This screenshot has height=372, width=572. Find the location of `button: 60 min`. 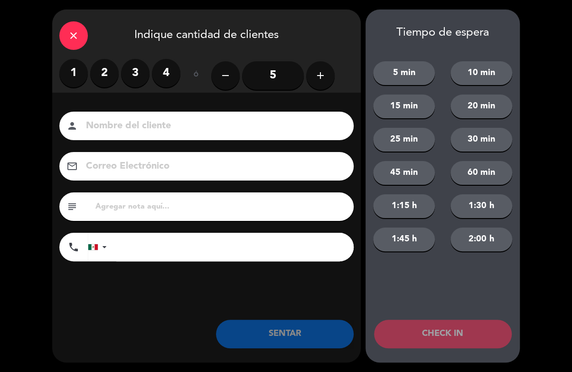

button: 60 min is located at coordinates (481, 173).